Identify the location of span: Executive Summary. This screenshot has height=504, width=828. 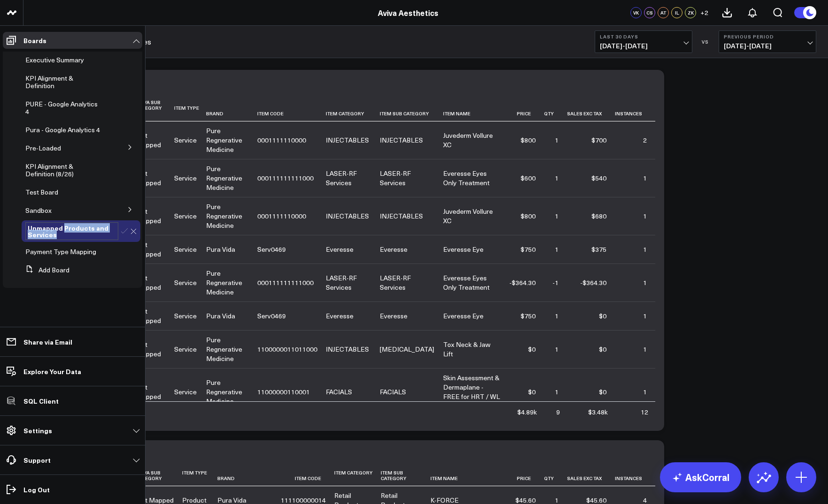
(54, 59).